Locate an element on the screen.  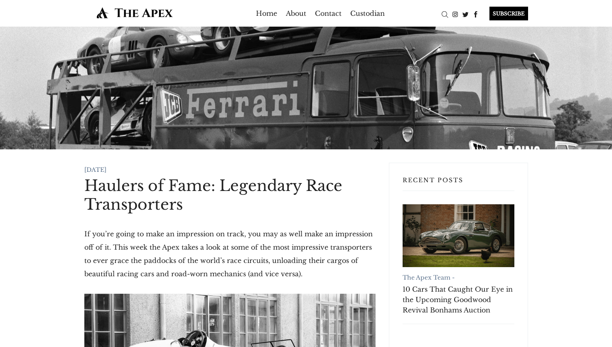
a: Custodian is located at coordinates (367, 13).